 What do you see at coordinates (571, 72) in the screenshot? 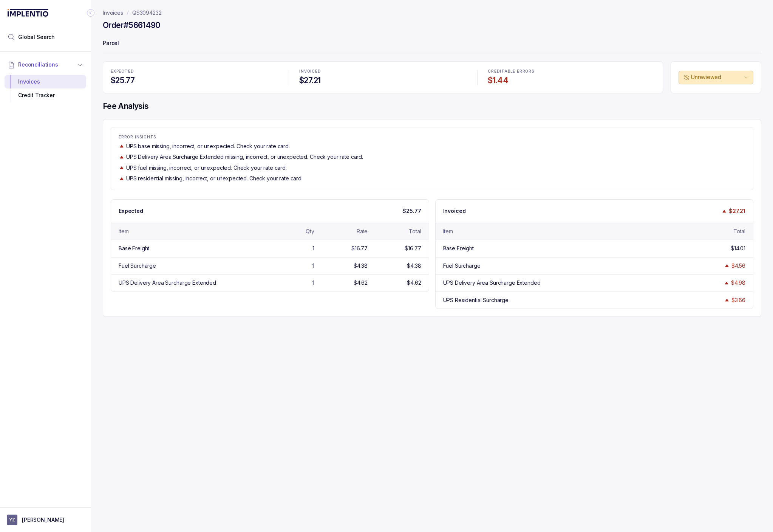
I see `p: CREDITABLE ERRORS` at bounding box center [571, 72].